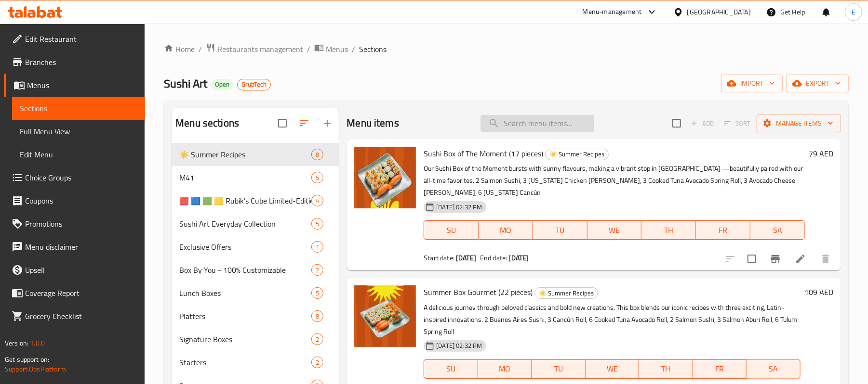  I want to click on a: Grocery Checklist, so click(74, 317).